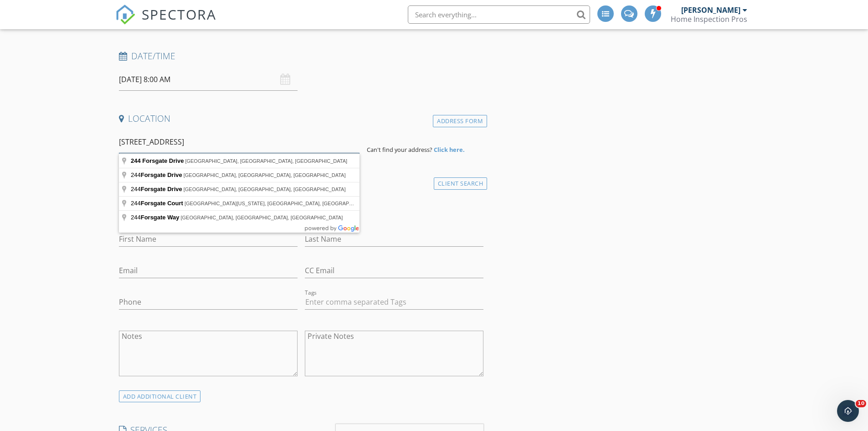 Image resolution: width=868 pixels, height=431 pixels. Describe the element at coordinates (449, 150) in the screenshot. I see `strong: Click here.` at that location.